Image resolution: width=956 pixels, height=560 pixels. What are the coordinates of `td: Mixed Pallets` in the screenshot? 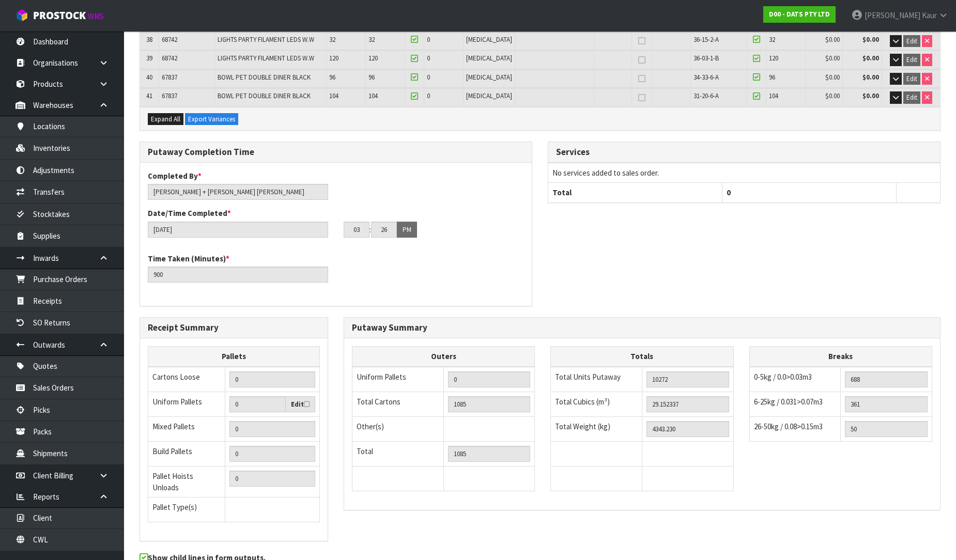 It's located at (187, 429).